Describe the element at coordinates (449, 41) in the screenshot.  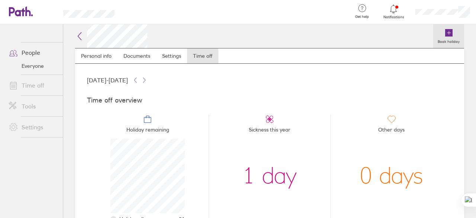
I see `label: Book holiday` at that location.